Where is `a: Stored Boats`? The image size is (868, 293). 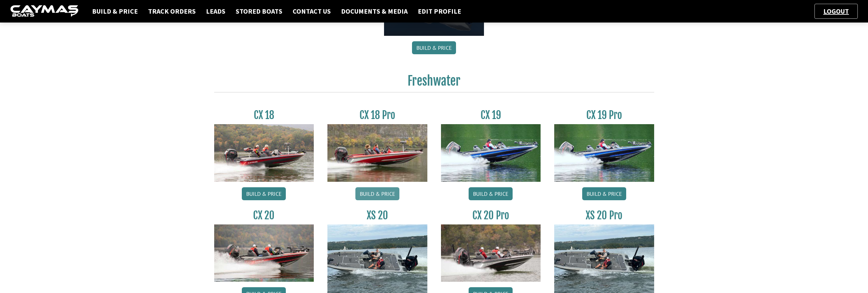 a: Stored Boats is located at coordinates (259, 12).